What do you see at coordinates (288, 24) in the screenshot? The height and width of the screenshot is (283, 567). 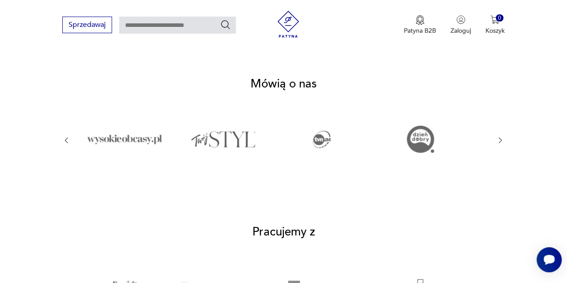 I see `img: Patyna - sklep z meblami i dekoracjami vintage` at bounding box center [288, 24].